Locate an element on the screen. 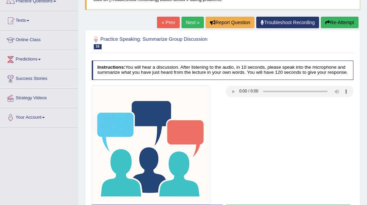 Image resolution: width=367 pixels, height=205 pixels. h2: Practice Speaking: Summarize Group Discussion is located at coordinates (173, 42).